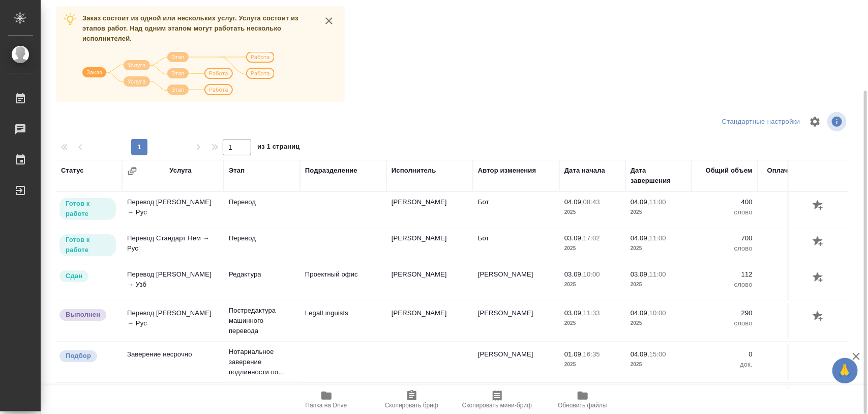  What do you see at coordinates (658, 176) in the screenshot?
I see `div: Дата завершения` at bounding box center [658, 176].